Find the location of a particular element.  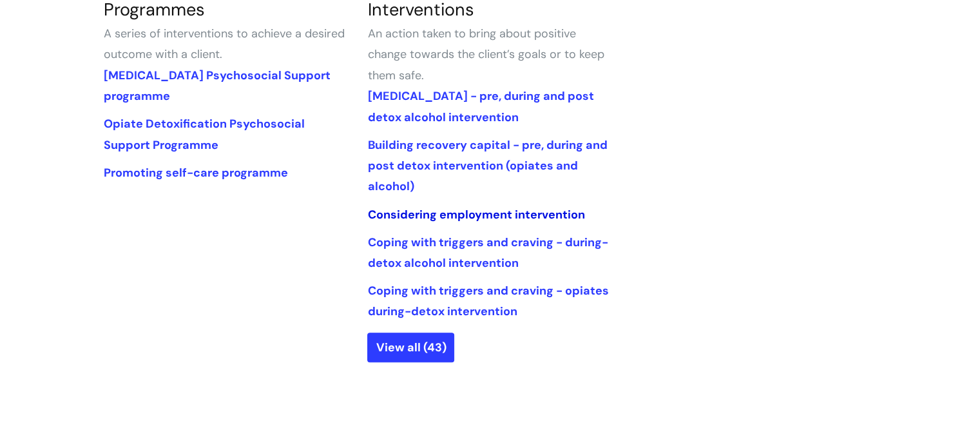

span: A series of interventions to achieve a desired outcome with a client. is located at coordinates (224, 44).